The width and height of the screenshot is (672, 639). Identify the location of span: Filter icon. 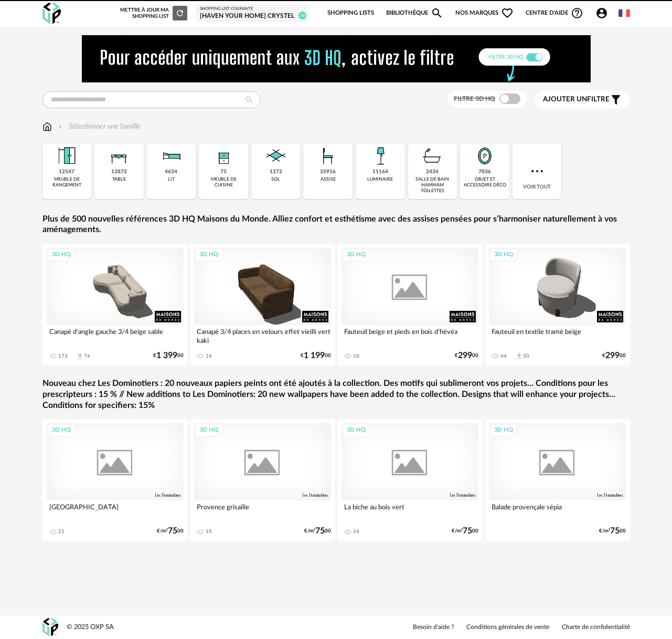
(616, 100).